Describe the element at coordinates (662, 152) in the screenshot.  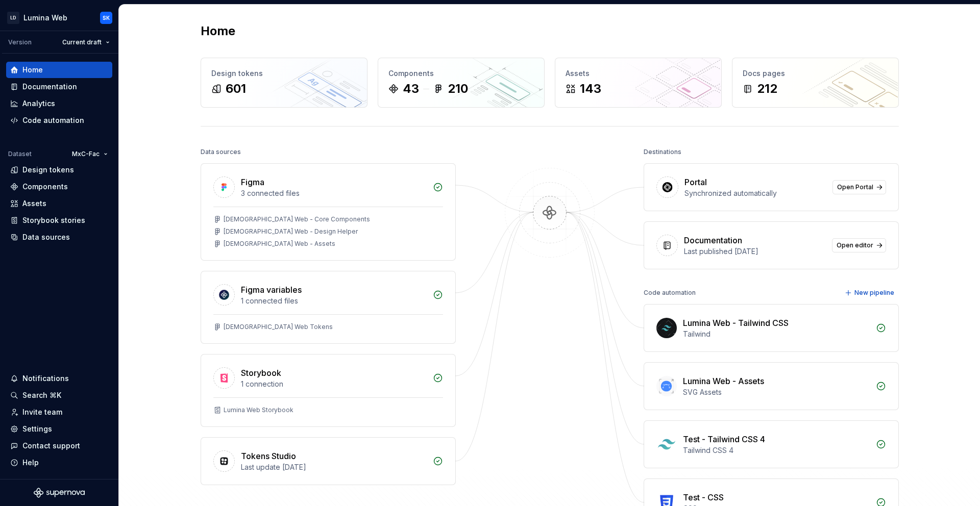
I see `div: Destinations` at that location.